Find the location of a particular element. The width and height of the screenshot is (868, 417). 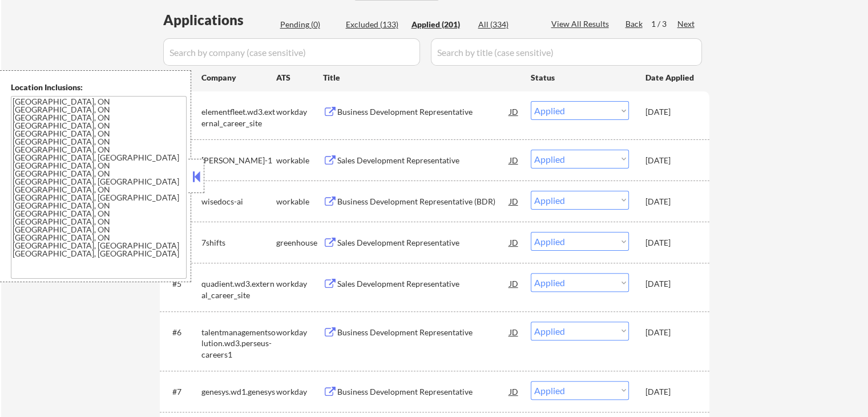

div: Next is located at coordinates (687, 24).